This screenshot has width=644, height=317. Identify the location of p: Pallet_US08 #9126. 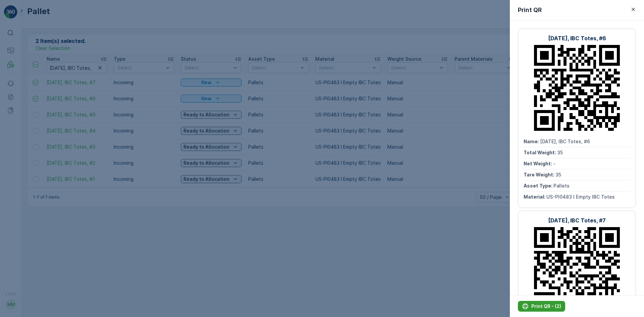
(321, 10).